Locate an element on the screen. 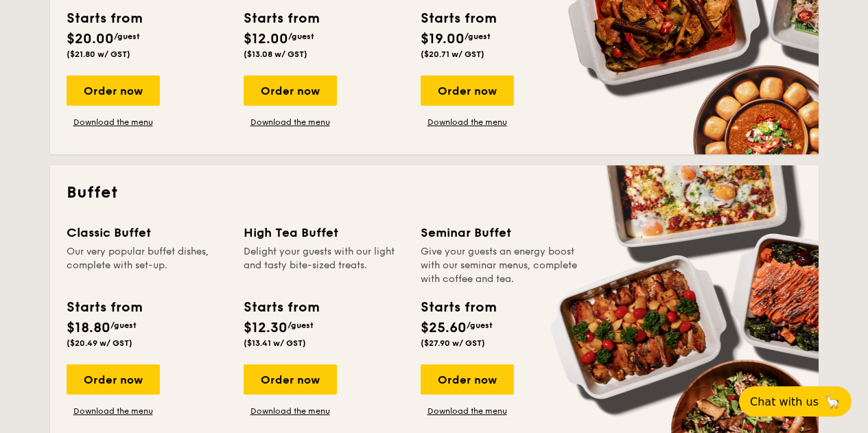  div: Classic Buffet is located at coordinates (147, 233).